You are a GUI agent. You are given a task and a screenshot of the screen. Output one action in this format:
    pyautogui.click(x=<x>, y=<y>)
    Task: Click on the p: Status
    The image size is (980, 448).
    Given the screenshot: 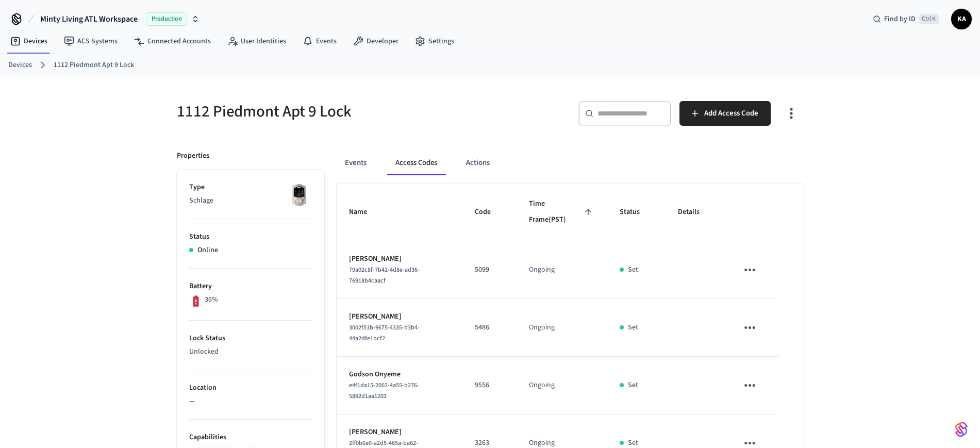 What is the action you would take?
    pyautogui.click(x=250, y=237)
    